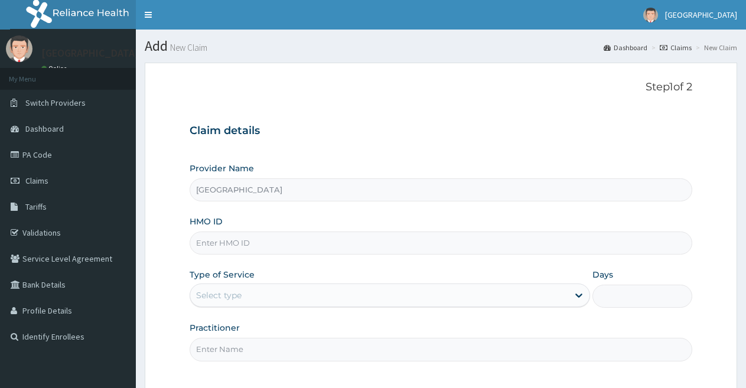 The image size is (746, 388). Describe the element at coordinates (441, 131) in the screenshot. I see `h3: Claim details` at that location.